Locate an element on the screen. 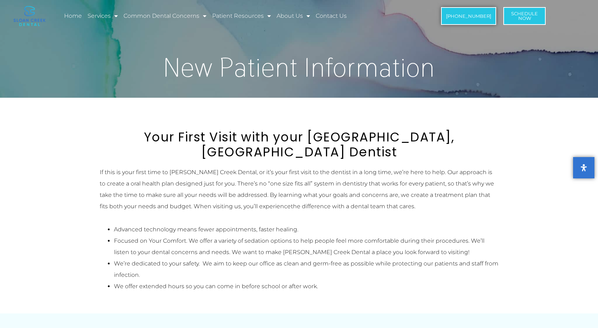  a: Common Dental Concerns is located at coordinates (165, 16).